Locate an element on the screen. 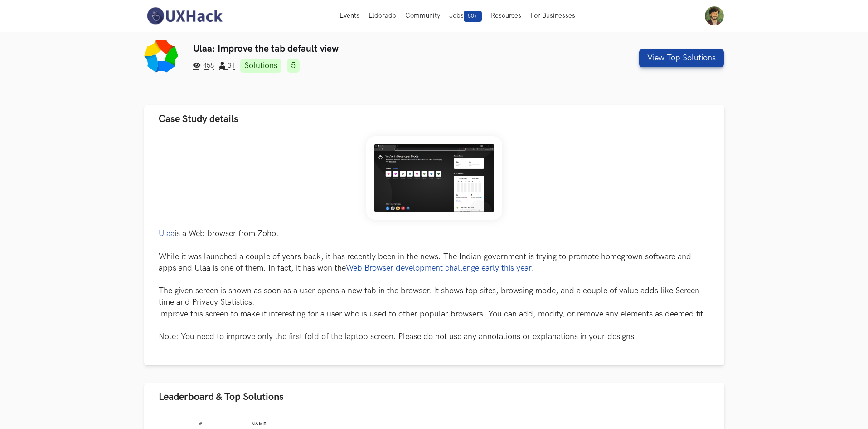 The image size is (868, 429). button: Leaderboard & Top Solutions is located at coordinates (434, 397).